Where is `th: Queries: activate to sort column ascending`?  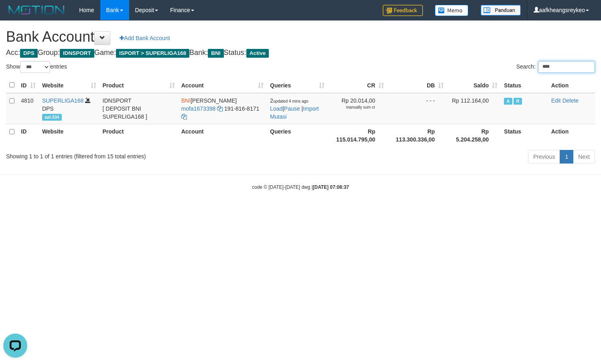
th: Queries: activate to sort column ascending is located at coordinates (297, 85).